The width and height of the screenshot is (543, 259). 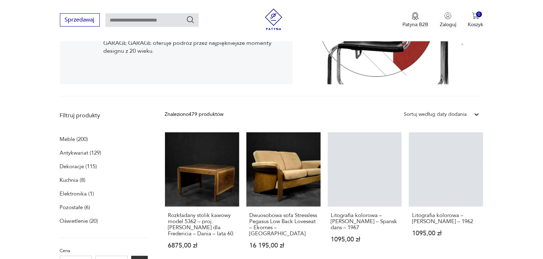 I want to click on p: 6875,00 zł, so click(x=202, y=245).